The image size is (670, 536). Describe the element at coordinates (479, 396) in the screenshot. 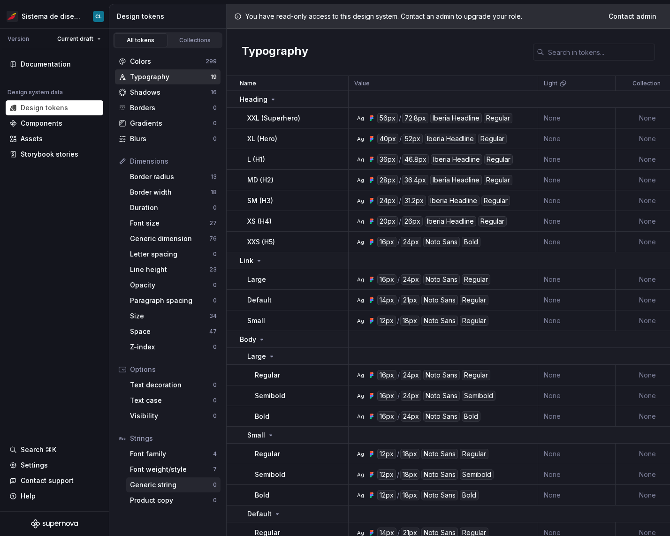

I see `div: Semibold` at that location.